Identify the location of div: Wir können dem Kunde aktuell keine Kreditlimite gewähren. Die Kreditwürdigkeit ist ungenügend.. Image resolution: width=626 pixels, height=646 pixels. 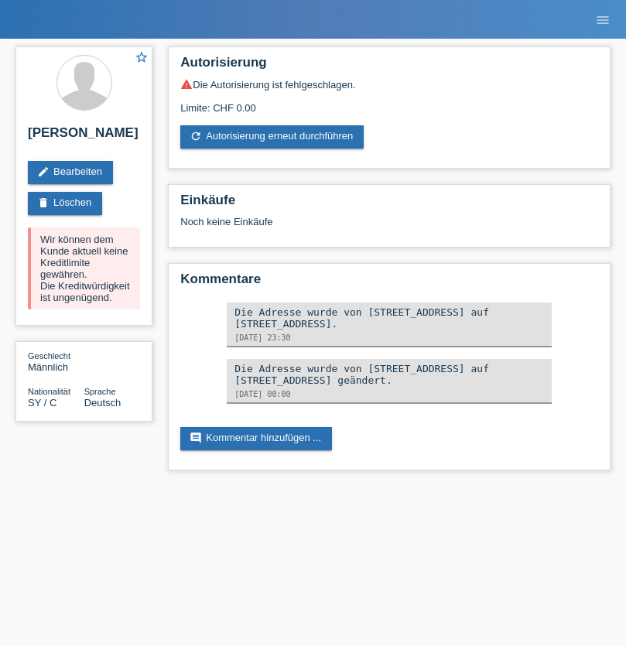
(84, 269).